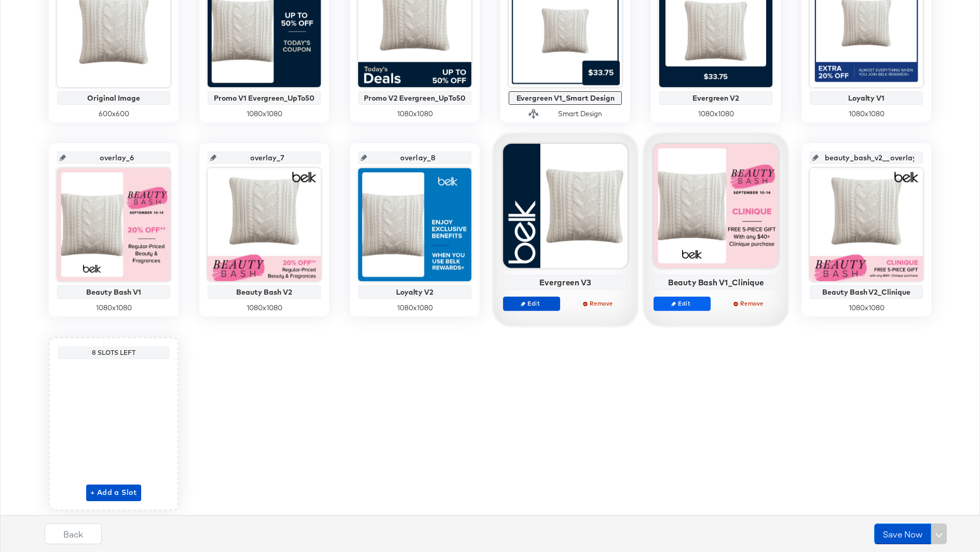  I want to click on div: Loyalty V1, so click(866, 98).